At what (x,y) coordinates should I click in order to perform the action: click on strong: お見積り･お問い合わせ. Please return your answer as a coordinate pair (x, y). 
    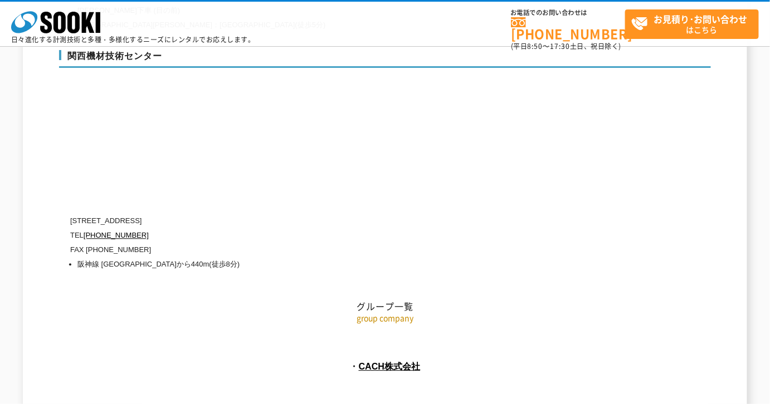
    Looking at the image, I should click on (700, 19).